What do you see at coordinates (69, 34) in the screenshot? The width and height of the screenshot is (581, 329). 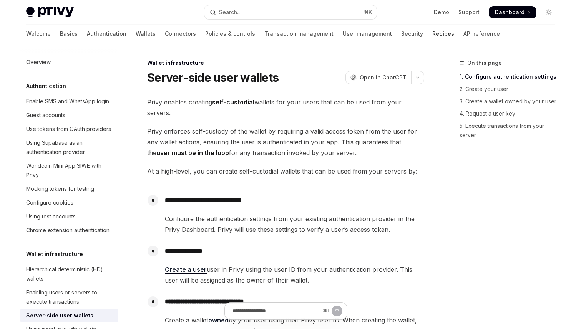 I see `a: Basics` at bounding box center [69, 34].